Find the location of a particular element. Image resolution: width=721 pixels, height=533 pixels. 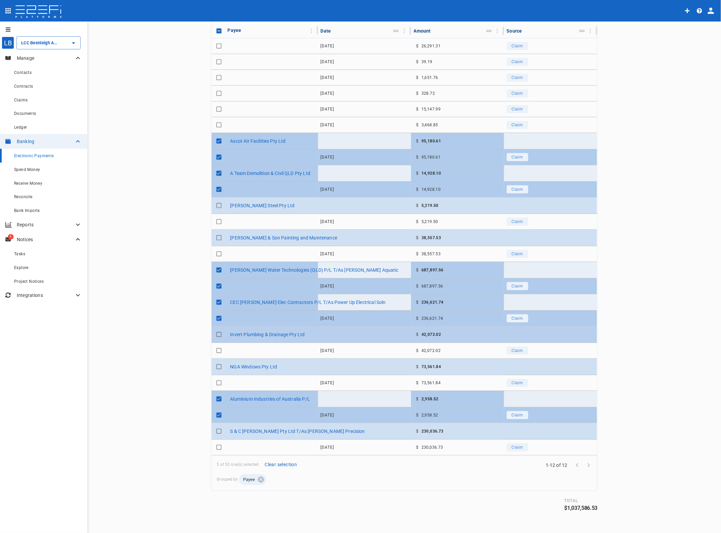

div: Amount is located at coordinates (422, 31).